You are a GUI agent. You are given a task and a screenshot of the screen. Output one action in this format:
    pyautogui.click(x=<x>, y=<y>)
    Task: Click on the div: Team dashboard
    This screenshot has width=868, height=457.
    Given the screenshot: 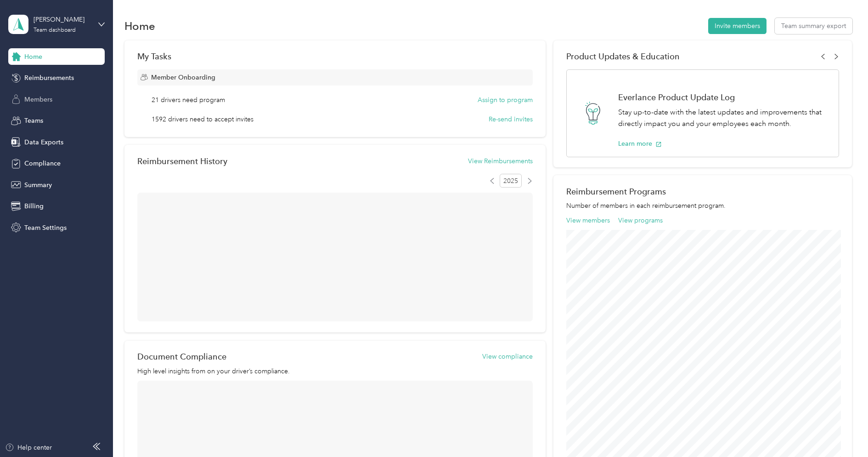 What is the action you would take?
    pyautogui.click(x=55, y=30)
    